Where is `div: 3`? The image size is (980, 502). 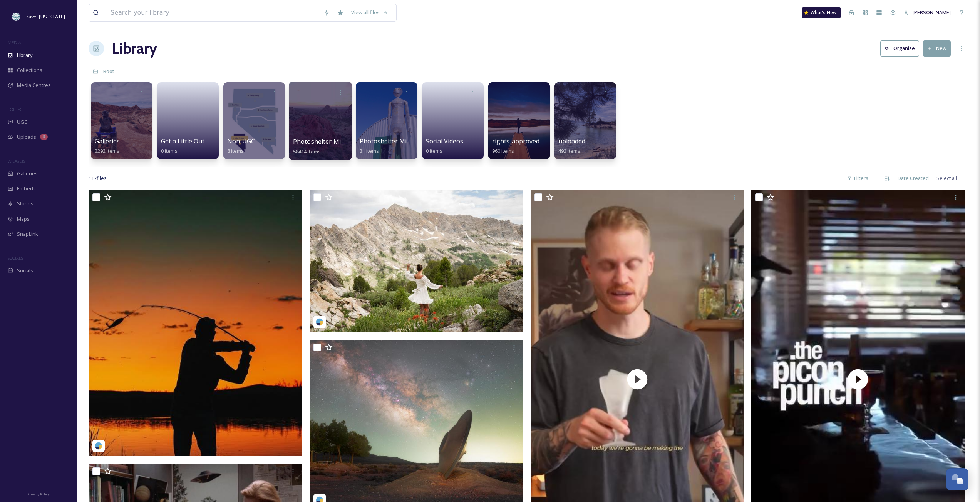
div: 3 is located at coordinates (44, 137).